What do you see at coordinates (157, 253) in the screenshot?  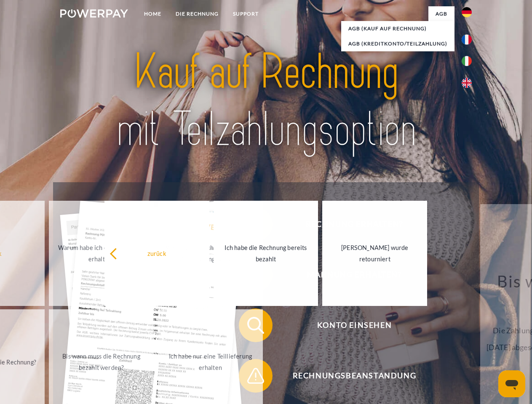 I see `div: zurück` at bounding box center [157, 253].